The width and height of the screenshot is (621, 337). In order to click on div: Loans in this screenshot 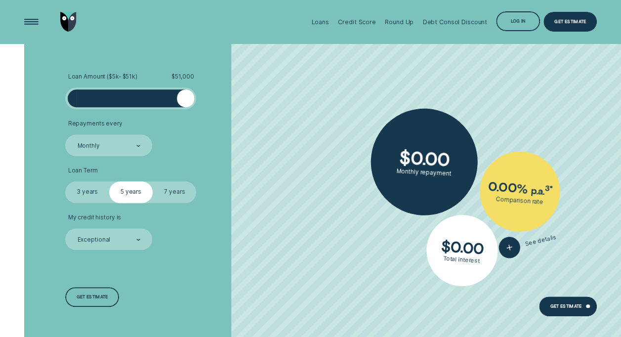, I will do `click(319, 22)`.